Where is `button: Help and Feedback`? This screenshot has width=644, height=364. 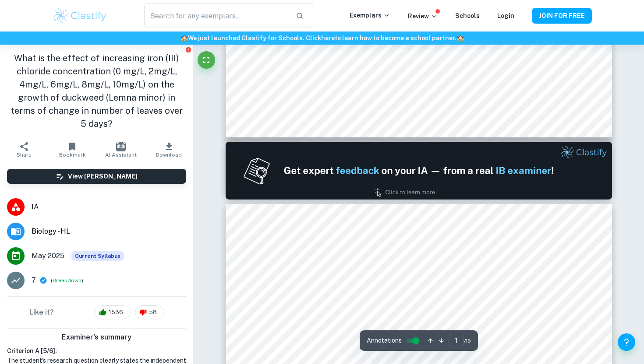 button: Help and Feedback is located at coordinates (626, 342).